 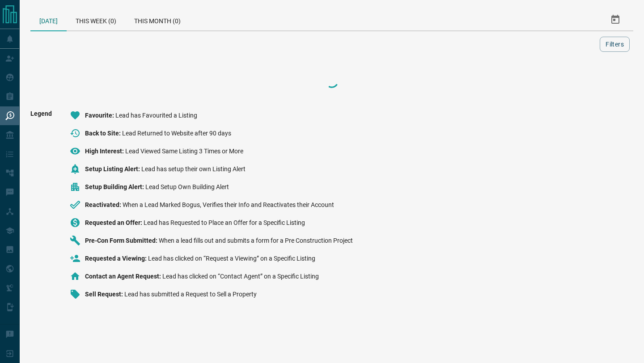 I want to click on span: Lead has setup their own Listing Alert, so click(x=193, y=169).